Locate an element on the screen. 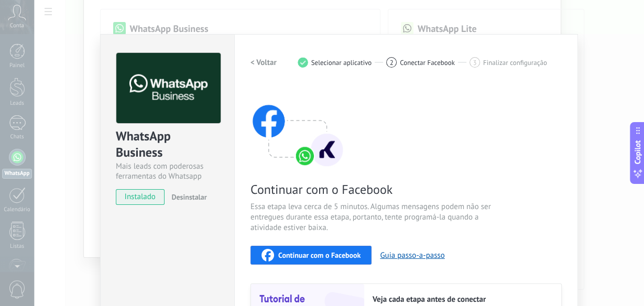 The height and width of the screenshot is (306, 644). span: Selecionar aplicativo is located at coordinates (341, 62).